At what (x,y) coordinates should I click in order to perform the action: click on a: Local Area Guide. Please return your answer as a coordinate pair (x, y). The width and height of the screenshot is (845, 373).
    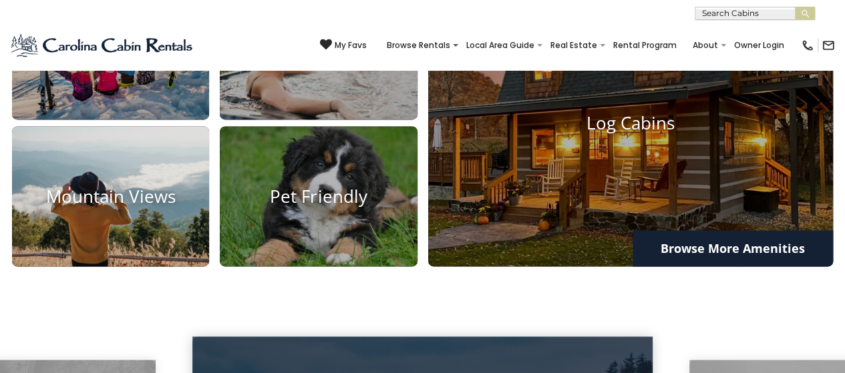
    Looking at the image, I should click on (500, 45).